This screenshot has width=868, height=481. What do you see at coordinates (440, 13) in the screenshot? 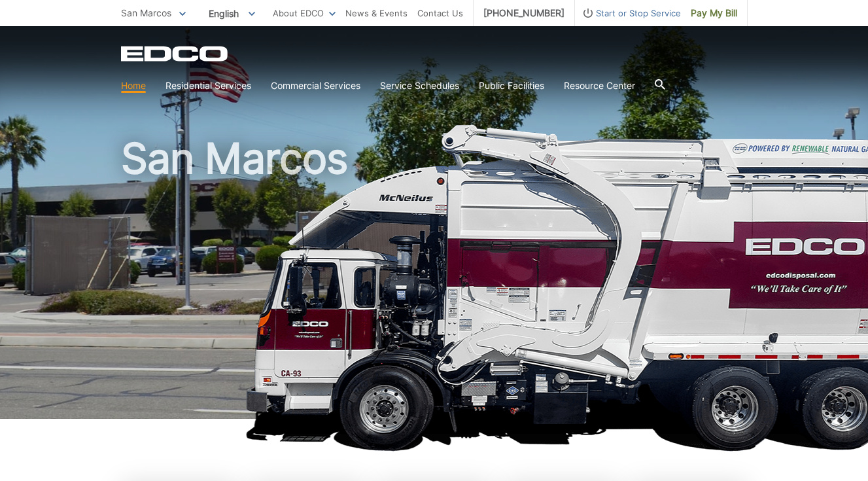
I see `a: Contact Us` at bounding box center [440, 13].